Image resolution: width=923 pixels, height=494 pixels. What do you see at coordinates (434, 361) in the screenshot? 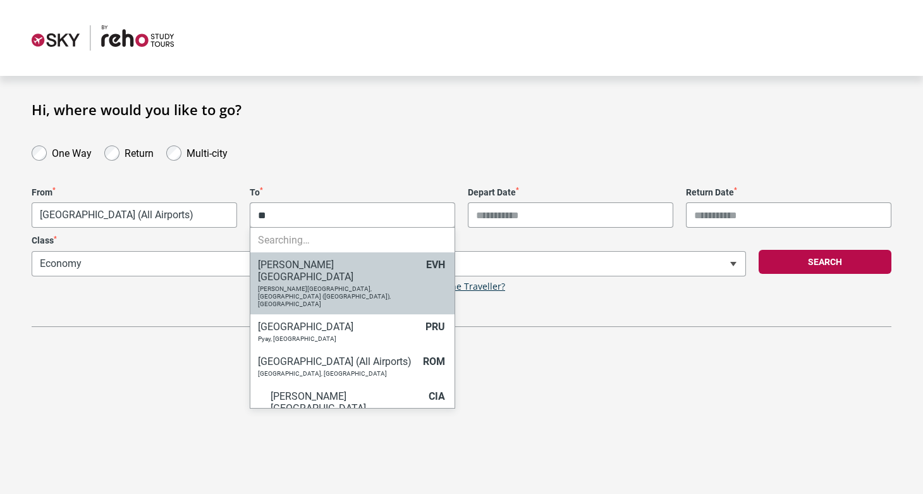
I see `span: ROM` at bounding box center [434, 361].